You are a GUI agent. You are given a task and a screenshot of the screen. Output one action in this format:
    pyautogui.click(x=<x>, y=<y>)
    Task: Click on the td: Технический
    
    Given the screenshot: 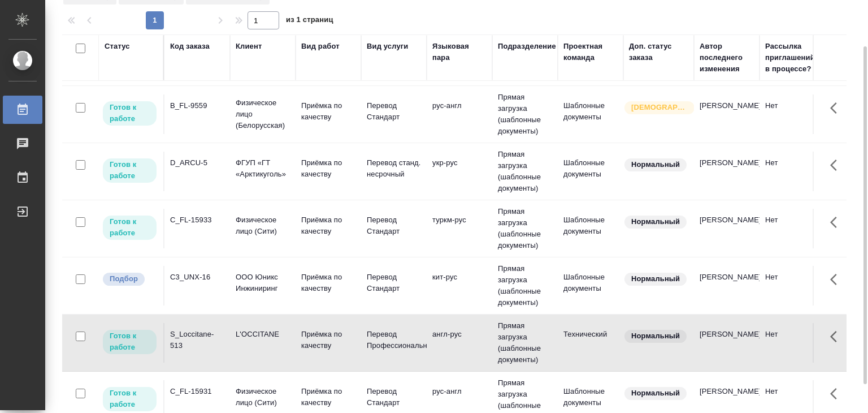 What is the action you would take?
    pyautogui.click(x=591, y=343)
    